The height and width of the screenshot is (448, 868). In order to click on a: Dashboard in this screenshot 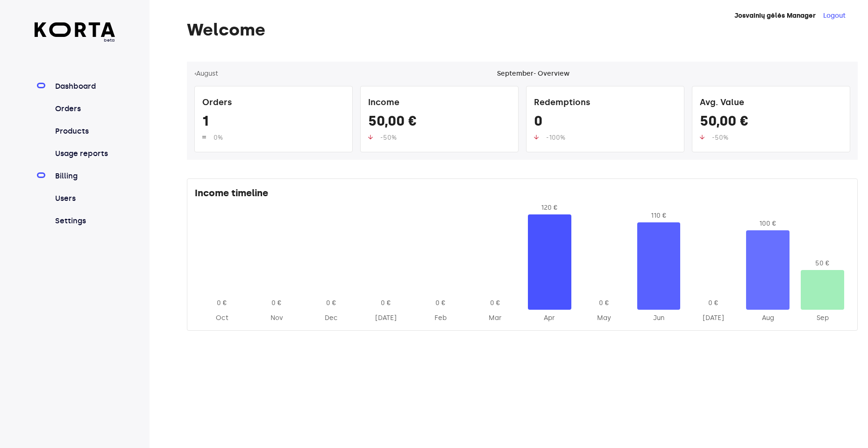, I will do `click(84, 86)`.